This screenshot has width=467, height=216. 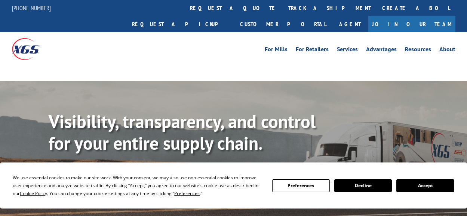 What do you see at coordinates (276, 51) in the screenshot?
I see `a: For Mills` at bounding box center [276, 51].